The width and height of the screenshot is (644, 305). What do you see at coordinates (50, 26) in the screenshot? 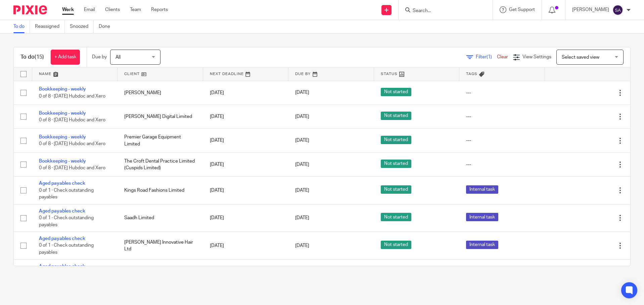
I see `a: Reassigned` at bounding box center [50, 26].